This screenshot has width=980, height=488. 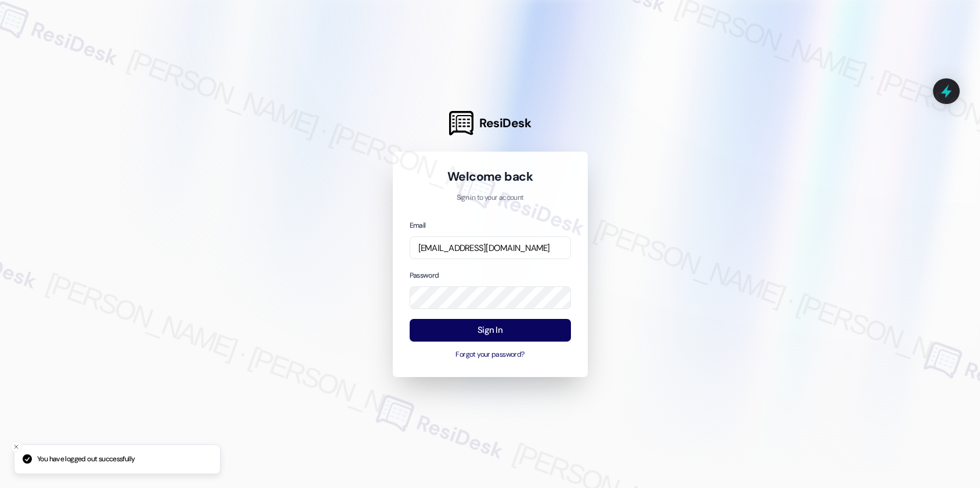 I want to click on p: Sign in to your account, so click(x=490, y=198).